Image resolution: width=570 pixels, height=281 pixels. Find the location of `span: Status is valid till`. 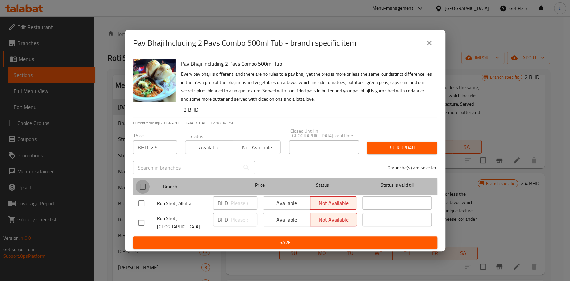

span: Status is valid till is located at coordinates (397, 185).